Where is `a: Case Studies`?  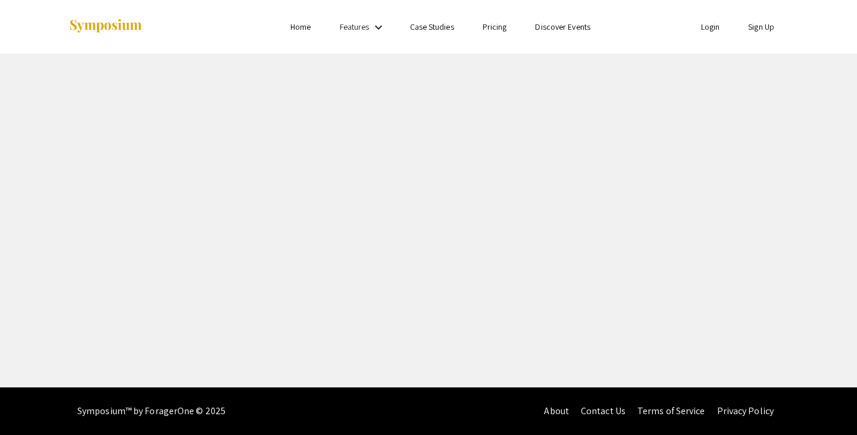
a: Case Studies is located at coordinates (432, 27).